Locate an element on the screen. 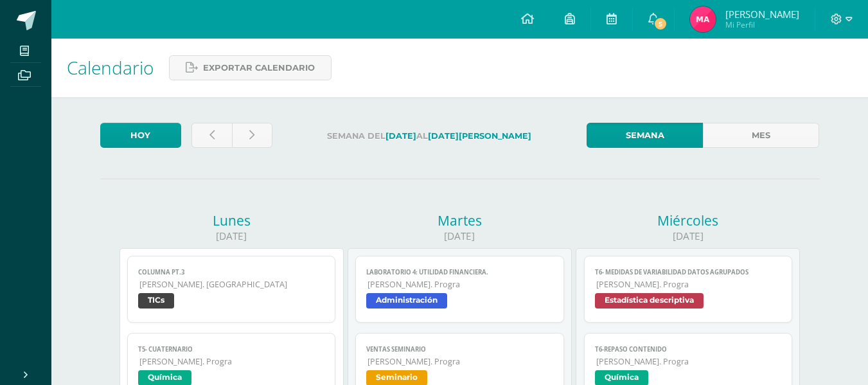 The image size is (868, 385). label: Semana del al is located at coordinates (430, 135).